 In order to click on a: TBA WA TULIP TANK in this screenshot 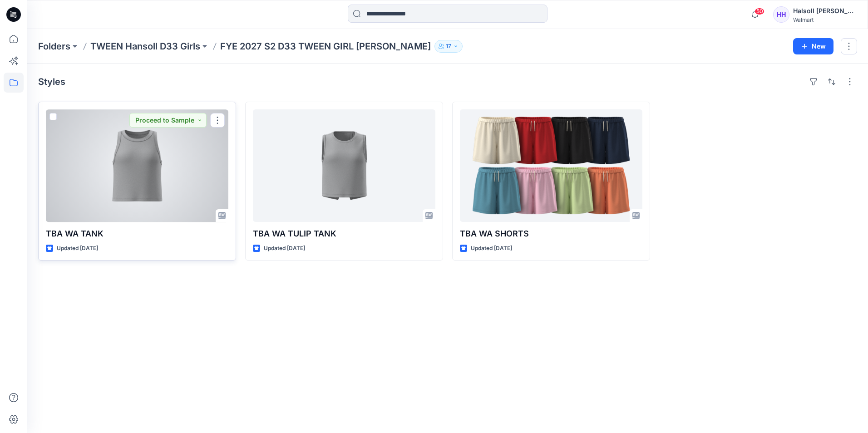, I will do `click(344, 166)`.